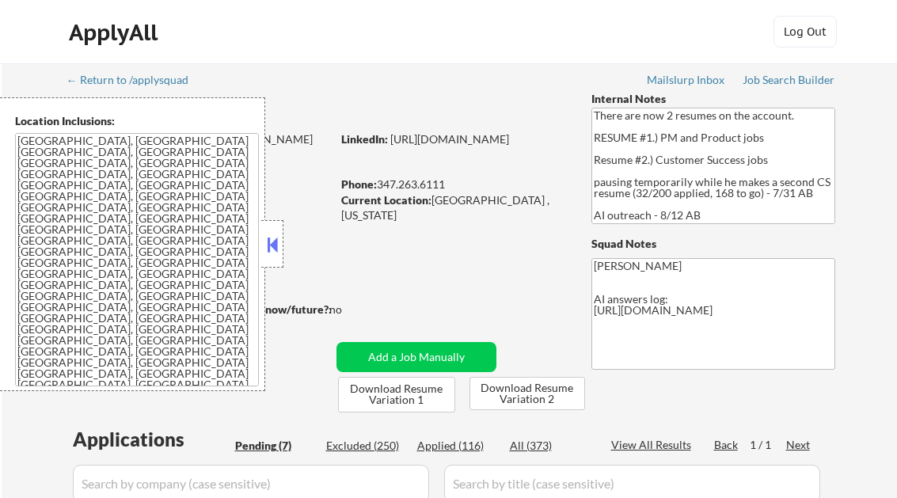 The height and width of the screenshot is (498, 897). What do you see at coordinates (386, 199) in the screenshot?
I see `strong: Current Location:` at bounding box center [386, 199].